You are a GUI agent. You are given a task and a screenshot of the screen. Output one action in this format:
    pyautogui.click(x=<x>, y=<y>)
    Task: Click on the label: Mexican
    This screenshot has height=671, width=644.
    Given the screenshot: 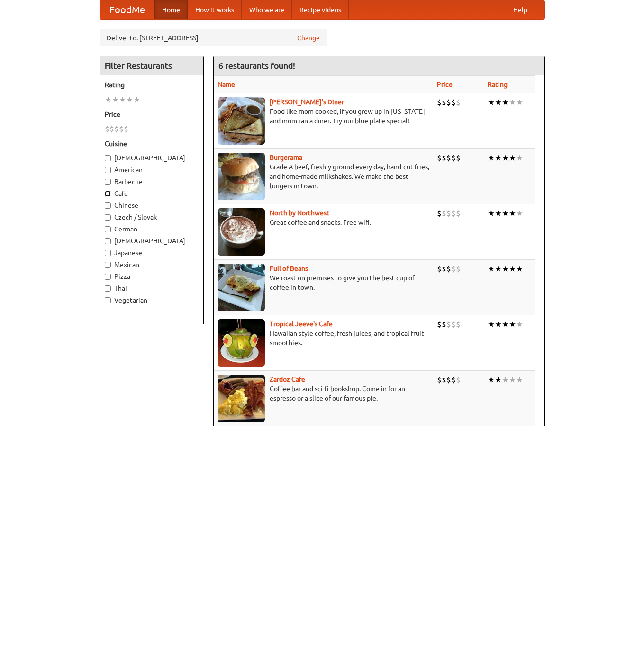 What is the action you would take?
    pyautogui.click(x=151, y=265)
    